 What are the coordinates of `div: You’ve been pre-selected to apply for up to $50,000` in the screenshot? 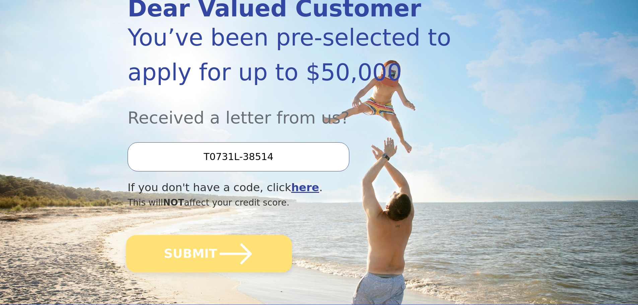 It's located at (290, 55).